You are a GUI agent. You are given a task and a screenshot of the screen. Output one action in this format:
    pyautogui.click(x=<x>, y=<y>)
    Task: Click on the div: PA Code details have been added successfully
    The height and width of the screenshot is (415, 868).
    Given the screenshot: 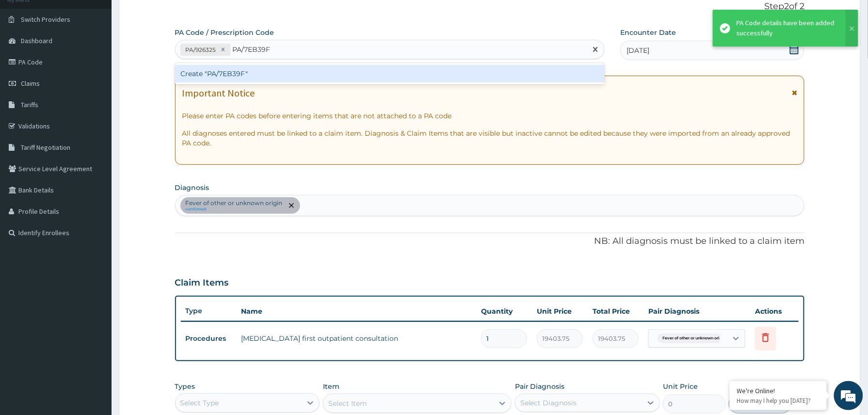 What is the action you would take?
    pyautogui.click(x=786, y=28)
    